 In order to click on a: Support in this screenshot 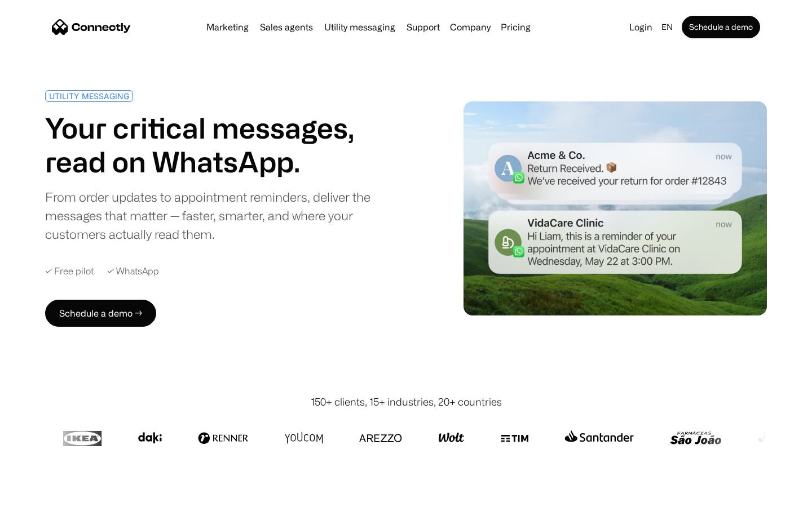, I will do `click(423, 27)`.